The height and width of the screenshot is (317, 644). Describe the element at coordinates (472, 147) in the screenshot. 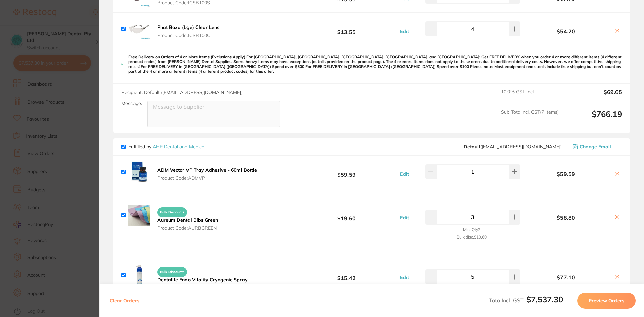

I see `b: Default` at that location.